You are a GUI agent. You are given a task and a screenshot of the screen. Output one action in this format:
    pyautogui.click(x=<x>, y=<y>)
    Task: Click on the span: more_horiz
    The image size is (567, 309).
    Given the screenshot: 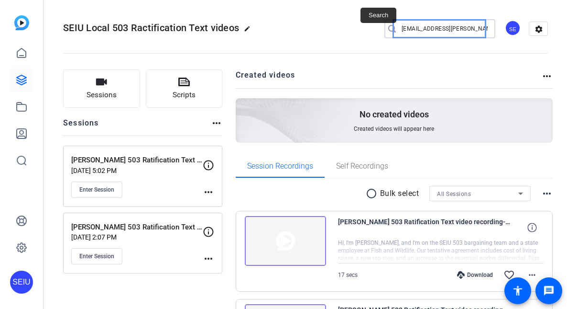 What is the action you would take?
    pyautogui.click(x=547, y=193)
    